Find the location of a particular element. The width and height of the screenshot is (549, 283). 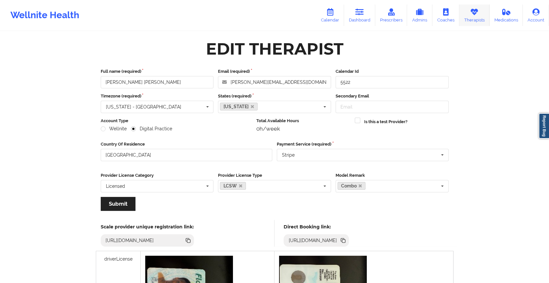

a: Medications is located at coordinates (506, 15).